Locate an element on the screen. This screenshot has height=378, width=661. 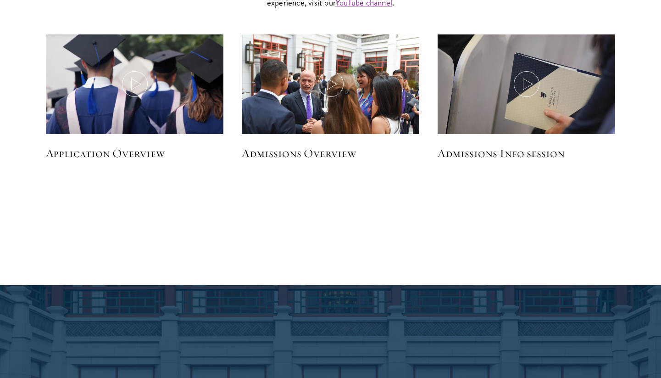
h5: Admissions Info session is located at coordinates (526, 153).